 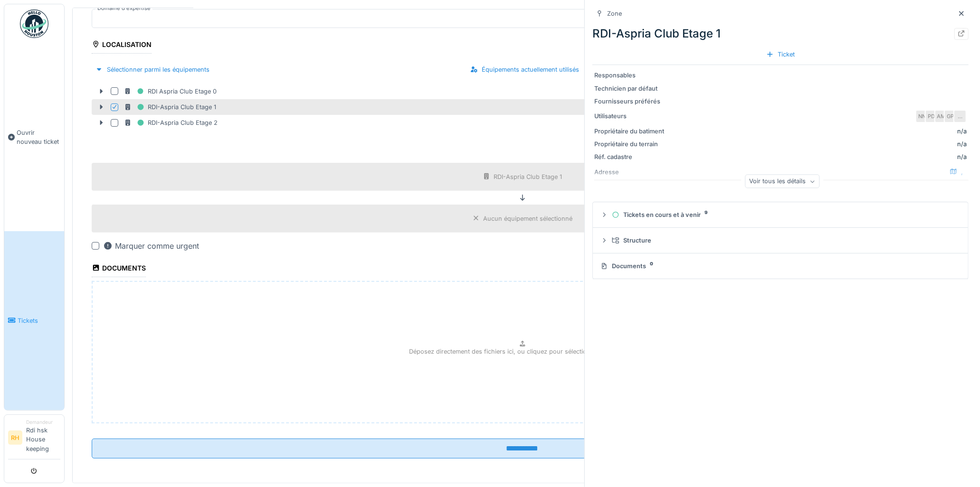 What do you see at coordinates (782, 182) in the screenshot?
I see `div: Voir tous les détails` at bounding box center [782, 182].